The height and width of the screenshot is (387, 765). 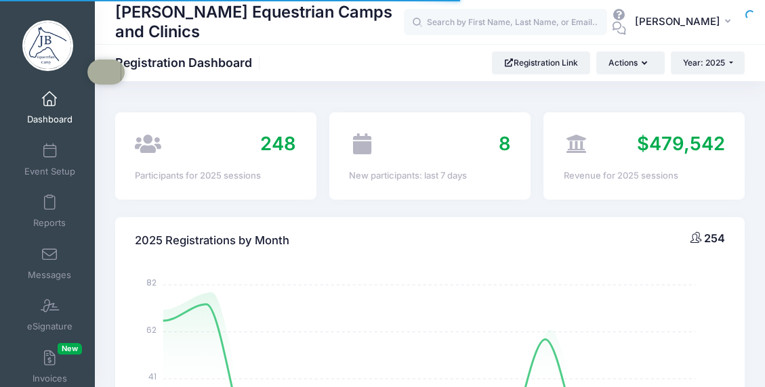 I want to click on tspan: 41, so click(x=152, y=377).